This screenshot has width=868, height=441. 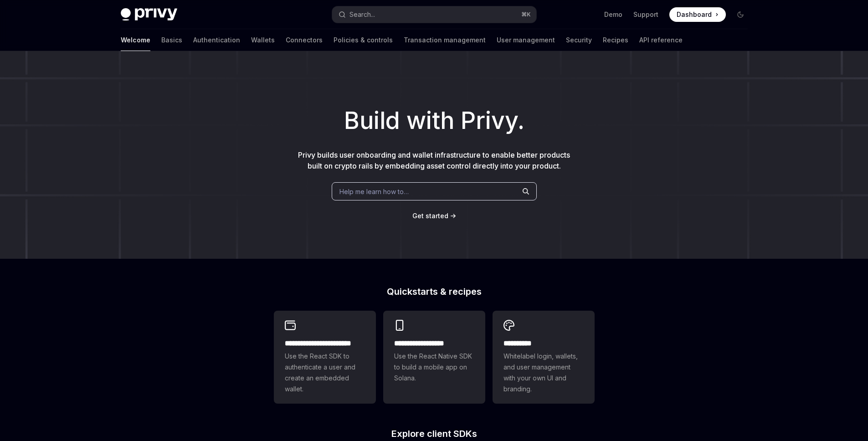 I want to click on span: Dashboard, so click(x=694, y=15).